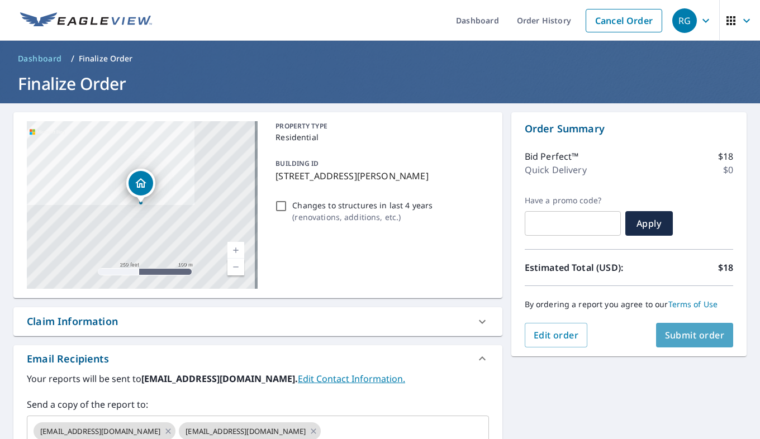 This screenshot has height=439, width=760. I want to click on p: Bid Perfect™, so click(552, 157).